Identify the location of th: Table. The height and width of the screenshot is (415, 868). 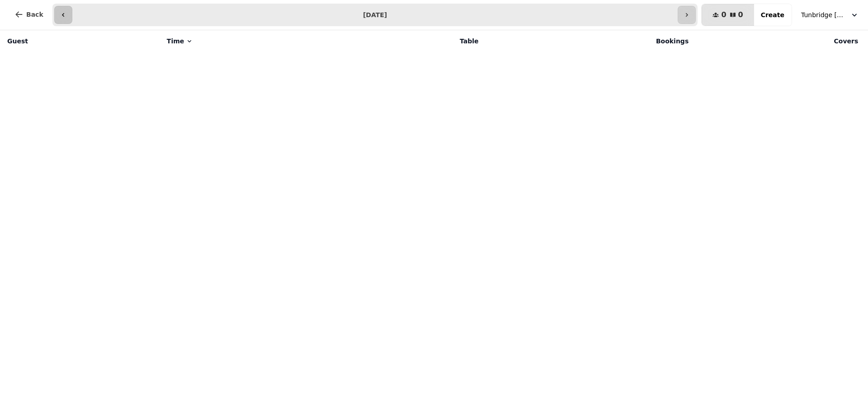
(413, 41).